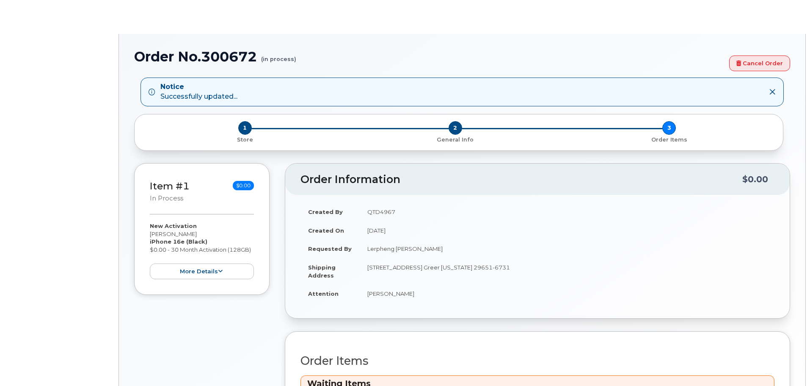 The height and width of the screenshot is (386, 810). What do you see at coordinates (456, 128) in the screenshot?
I see `span: 2` at bounding box center [456, 128].